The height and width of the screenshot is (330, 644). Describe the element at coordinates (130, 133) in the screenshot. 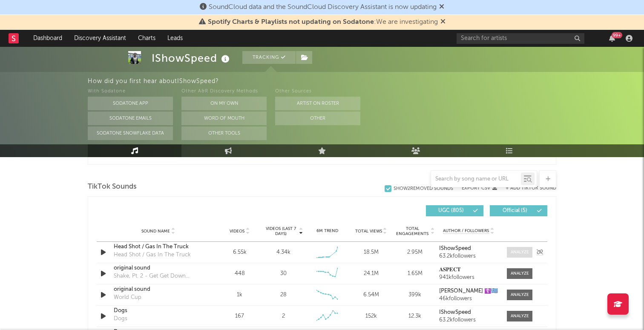

I see `button: Sodatone Snowflake Data` at that location.